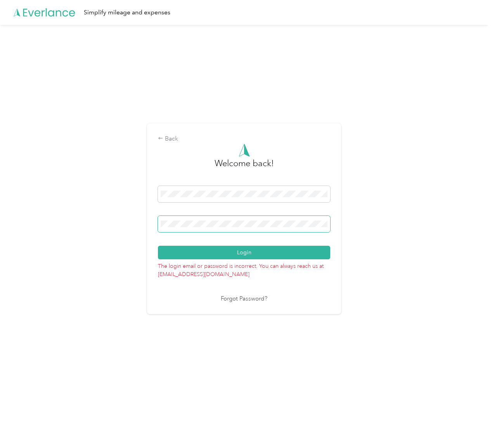 Image resolution: width=492 pixels, height=448 pixels. What do you see at coordinates (244, 253) in the screenshot?
I see `button: Login` at bounding box center [244, 253].